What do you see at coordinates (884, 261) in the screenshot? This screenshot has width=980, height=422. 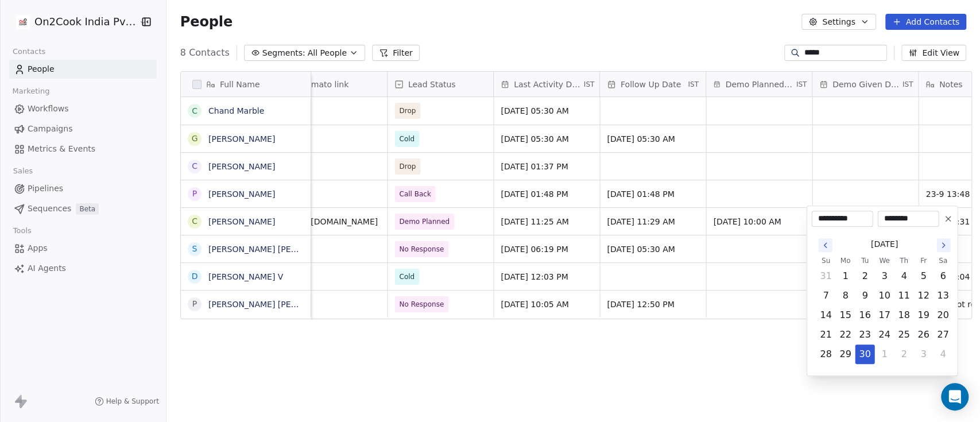 I see `th: Wednesday` at bounding box center [884, 261].